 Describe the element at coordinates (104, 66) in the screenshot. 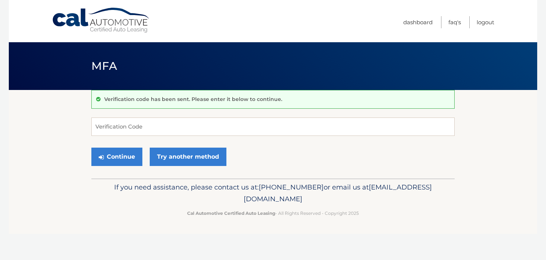

I see `span: MFA` at that location.